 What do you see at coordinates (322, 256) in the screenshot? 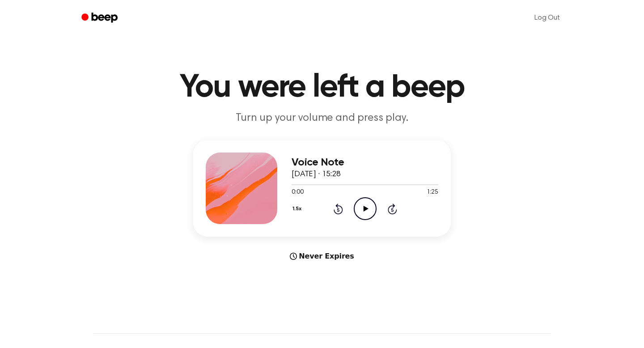
I see `div: Never Expires` at bounding box center [322, 256].